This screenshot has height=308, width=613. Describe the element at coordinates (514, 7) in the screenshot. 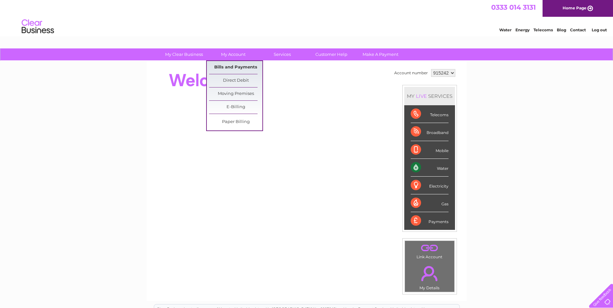

I see `span: 0333 014 3131` at that location.